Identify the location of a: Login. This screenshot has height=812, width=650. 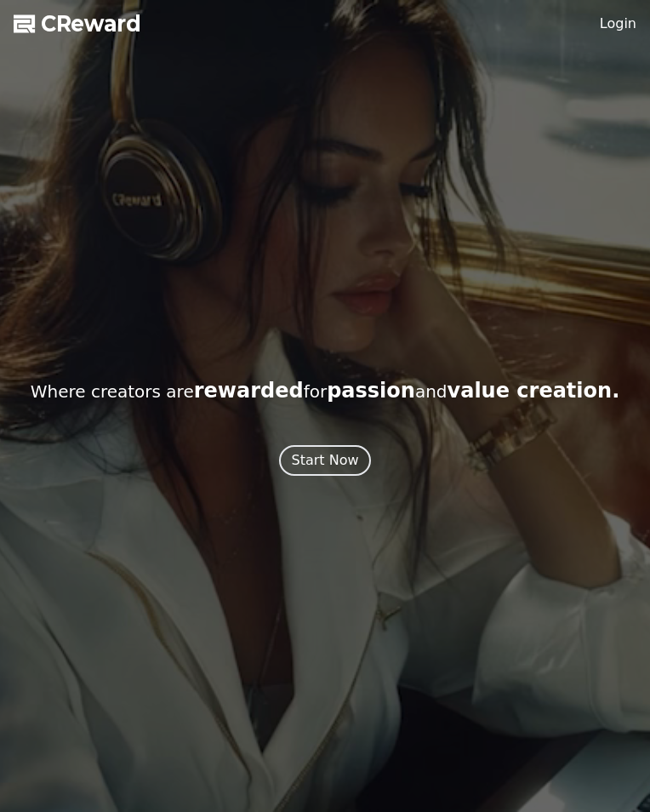
(617, 24).